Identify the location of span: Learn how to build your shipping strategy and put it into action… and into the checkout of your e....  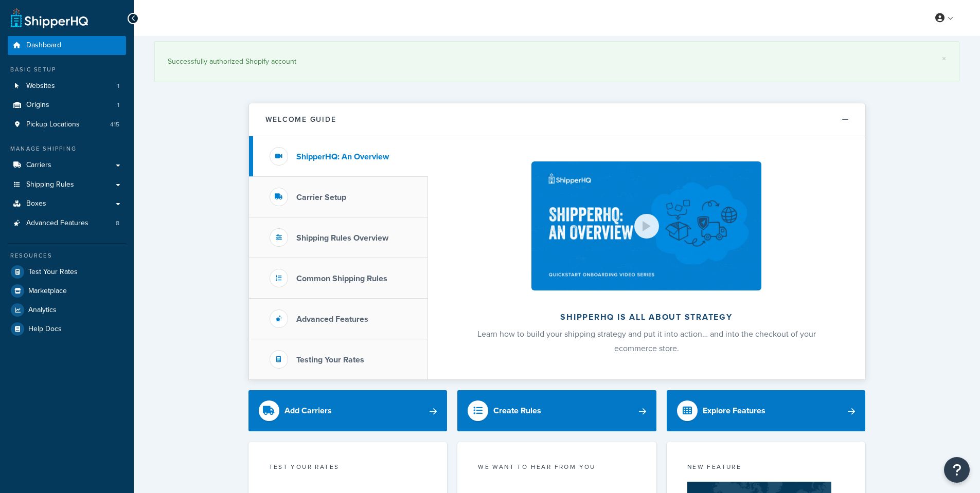
(646, 341).